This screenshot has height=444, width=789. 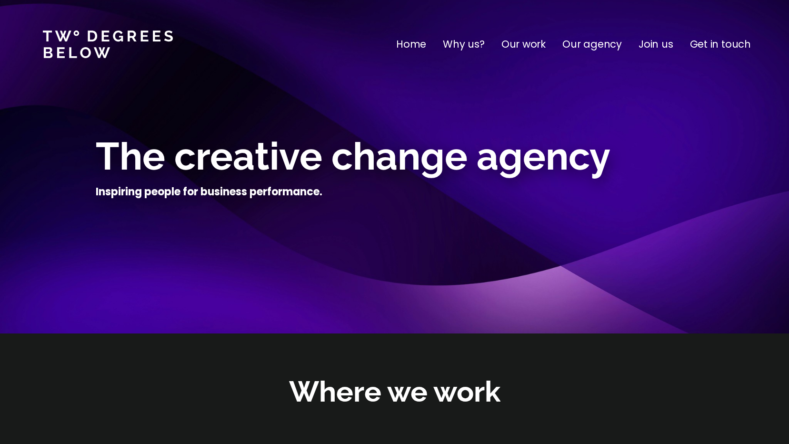 What do you see at coordinates (411, 44) in the screenshot?
I see `p: Home` at bounding box center [411, 44].